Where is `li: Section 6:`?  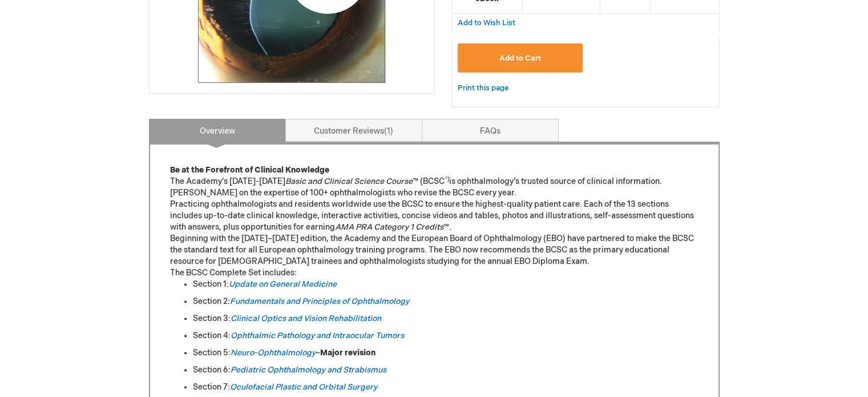 li: Section 6: is located at coordinates (446, 370).